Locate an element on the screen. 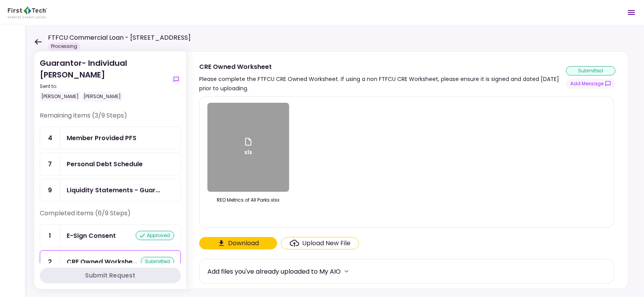 This screenshot has height=297, width=644. button: Open menu is located at coordinates (631, 13).